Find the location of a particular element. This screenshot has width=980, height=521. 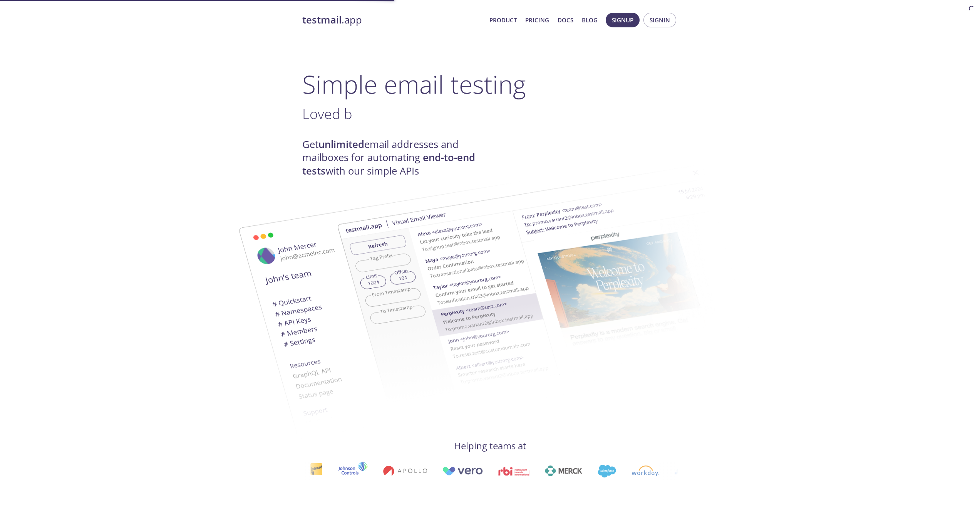

img: salesforce is located at coordinates (605, 471).